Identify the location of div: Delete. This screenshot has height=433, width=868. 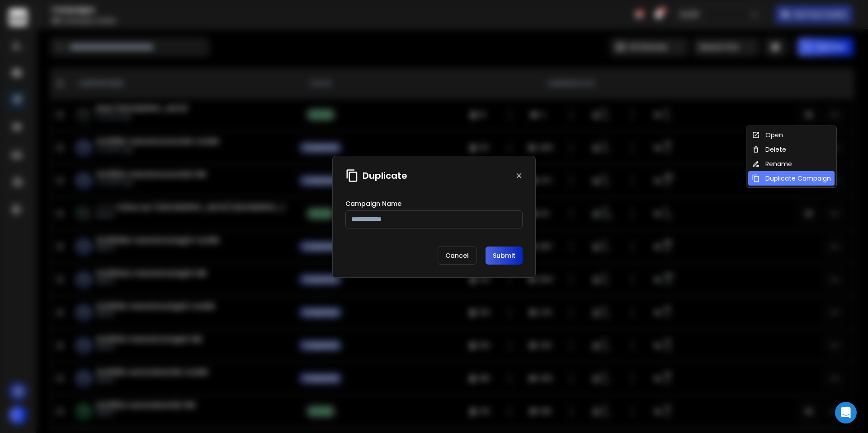
(769, 150).